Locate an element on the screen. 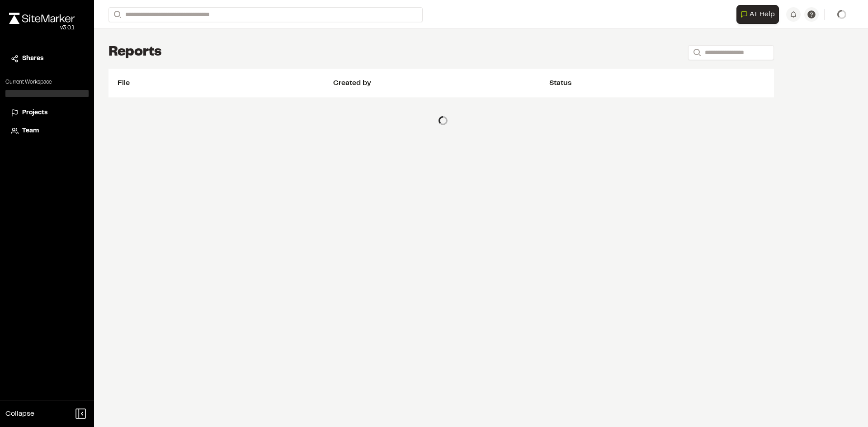 This screenshot has height=427, width=868. div: File is located at coordinates (225, 83).